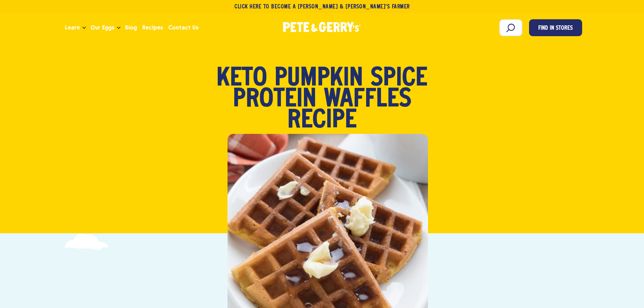  I want to click on a: Our Eggs, so click(102, 28).